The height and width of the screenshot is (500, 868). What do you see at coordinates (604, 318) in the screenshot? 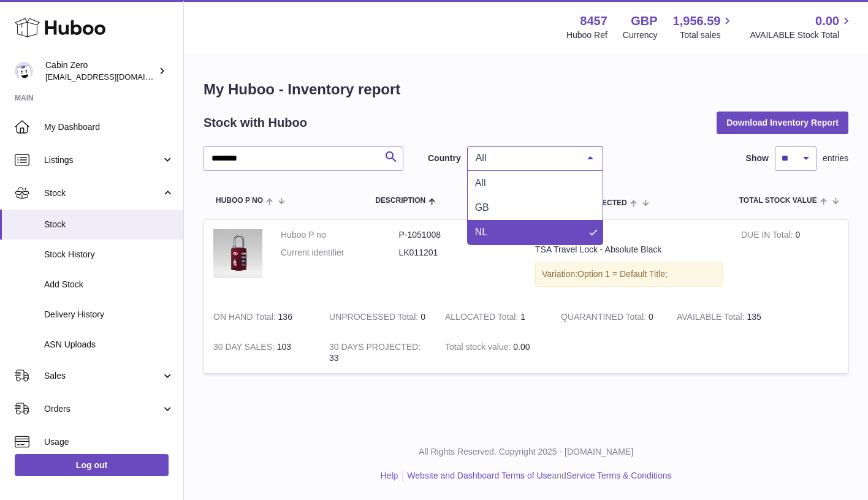
I see `strong: QUARANTINED Total` at bounding box center [604, 318].